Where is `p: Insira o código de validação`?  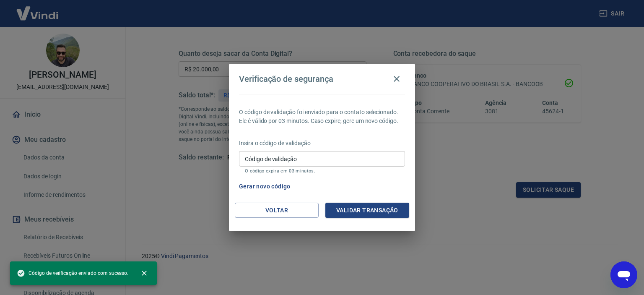 p: Insira o código de validação is located at coordinates (322, 143).